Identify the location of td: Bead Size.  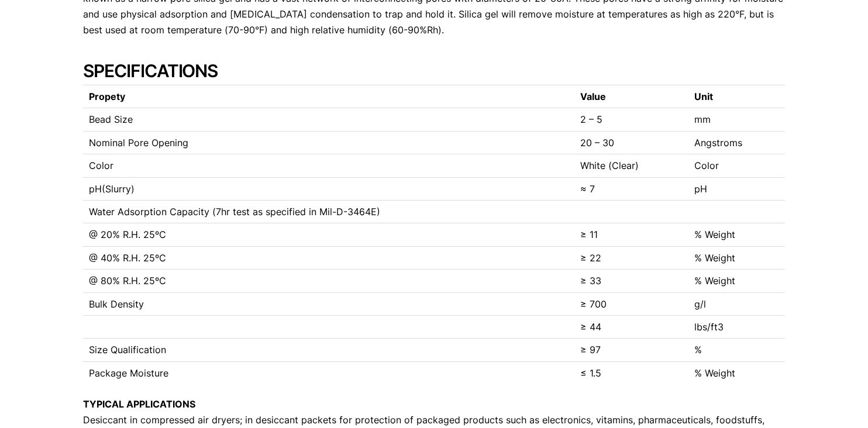
(329, 119).